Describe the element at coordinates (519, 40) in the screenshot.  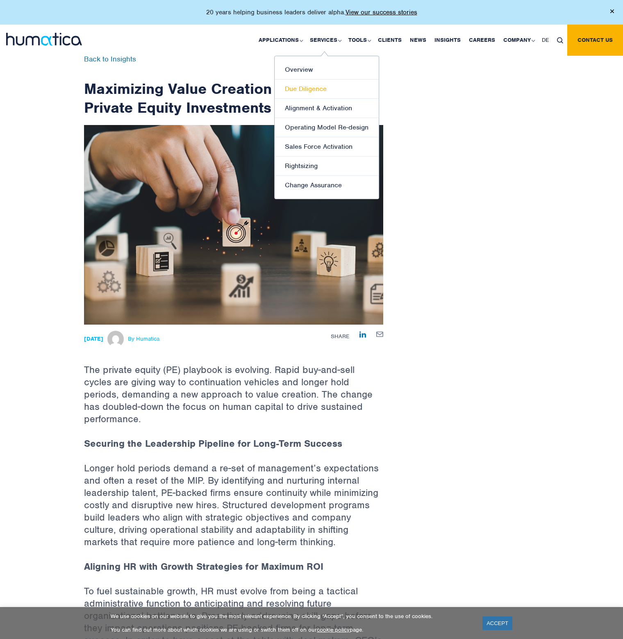
I see `a: Company` at that location.